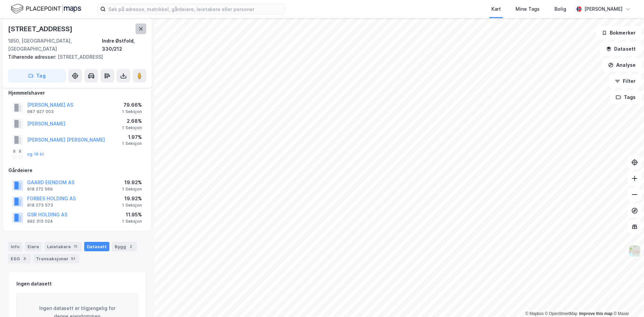 Image resolution: width=644 pixels, height=317 pixels. Describe the element at coordinates (34, 284) in the screenshot. I see `div: Ingen datasett` at that location.